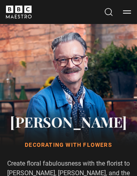  I want to click on svg: BBC Maestro, so click(19, 12).